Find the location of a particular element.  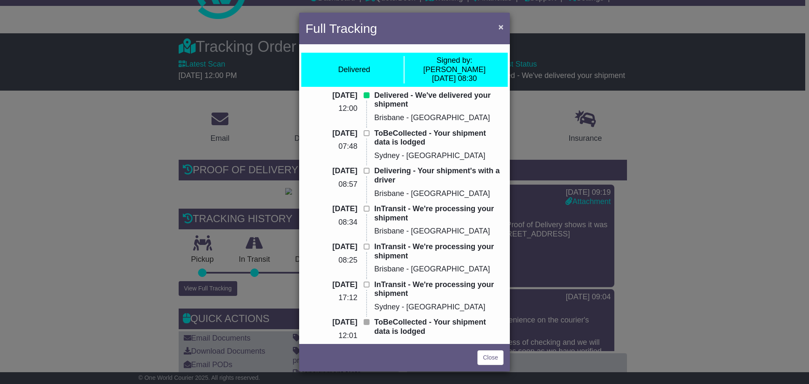

div: Delivered is located at coordinates (354, 70).